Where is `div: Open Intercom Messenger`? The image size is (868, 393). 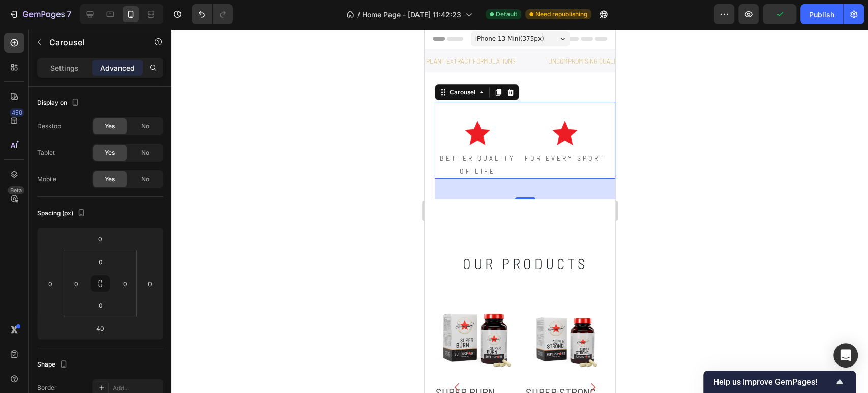 div: Open Intercom Messenger is located at coordinates (846, 355).